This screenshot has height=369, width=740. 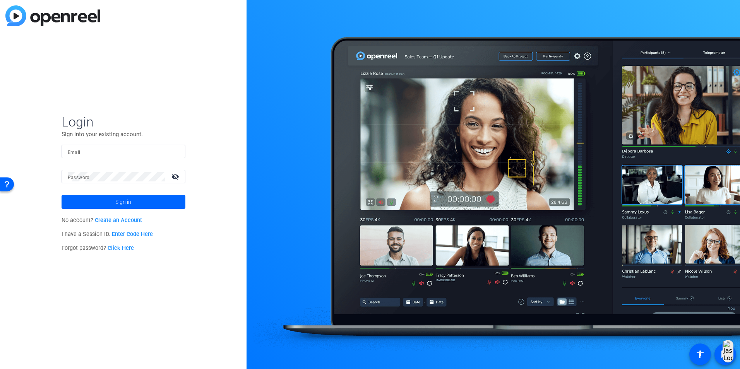 I want to click on mat-icon: visibility_off, so click(x=176, y=177).